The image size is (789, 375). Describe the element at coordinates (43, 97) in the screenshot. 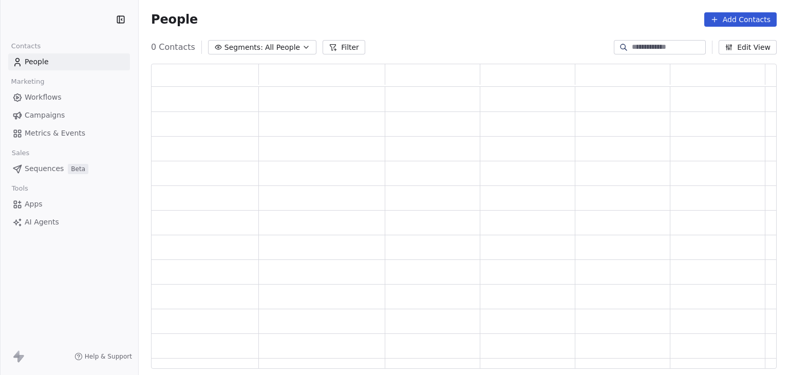

I see `span: Workflows` at that location.